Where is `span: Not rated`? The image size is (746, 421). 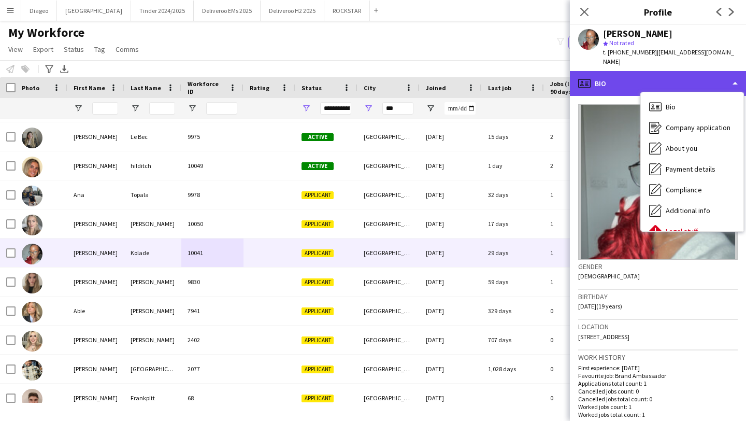 span: Not rated is located at coordinates (621, 42).